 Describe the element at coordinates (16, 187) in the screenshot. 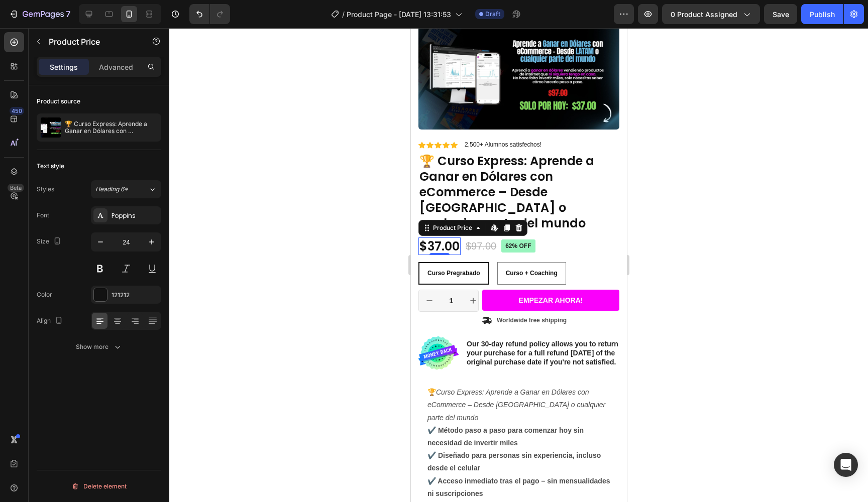

I see `div: Beta` at that location.